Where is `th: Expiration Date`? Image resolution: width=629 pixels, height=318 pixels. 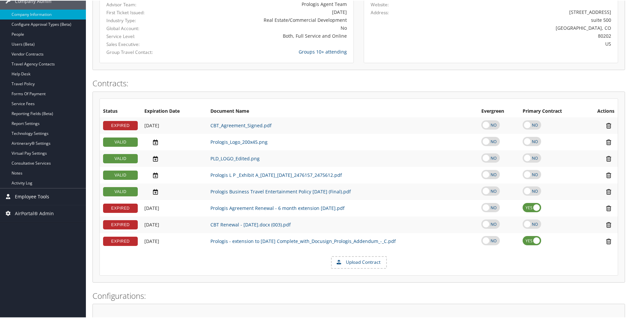
th: Expiration Date is located at coordinates (174, 111).